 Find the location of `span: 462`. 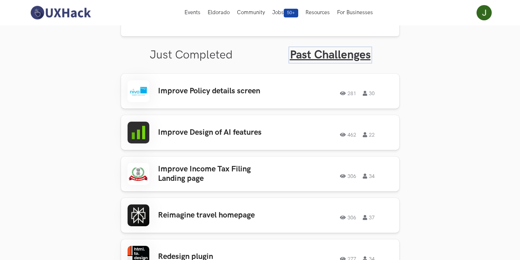

span: 462 is located at coordinates (348, 134).